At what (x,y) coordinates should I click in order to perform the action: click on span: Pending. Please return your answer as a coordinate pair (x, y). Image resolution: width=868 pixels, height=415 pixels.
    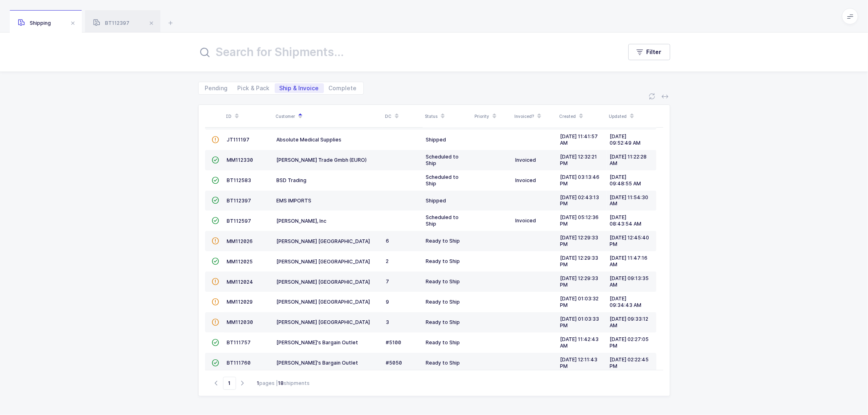
    Looking at the image, I should click on (217, 88).